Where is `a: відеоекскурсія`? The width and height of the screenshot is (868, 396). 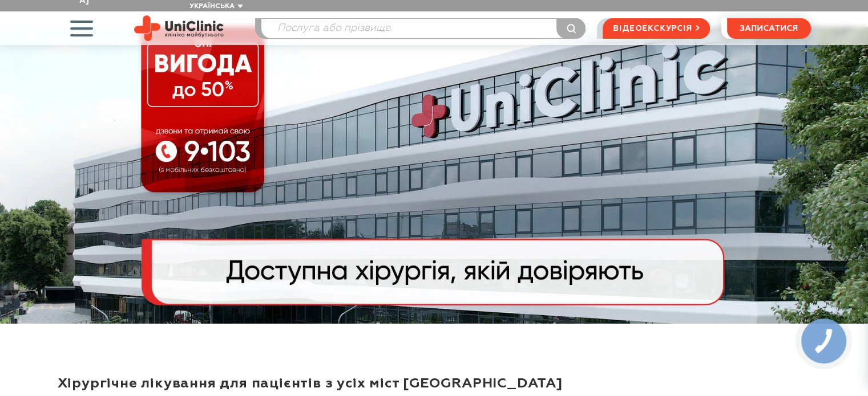 a: відеоекскурсія is located at coordinates (655, 29).